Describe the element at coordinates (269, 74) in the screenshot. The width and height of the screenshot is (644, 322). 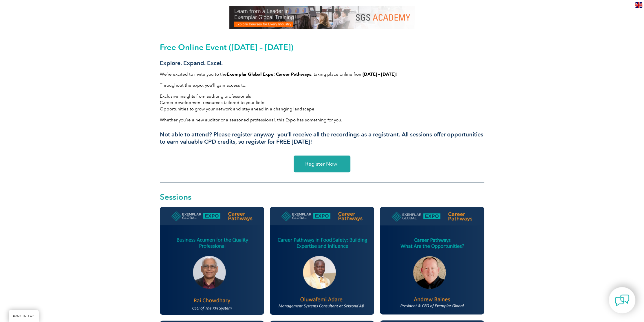
I see `strong: Exemplar Global Expo: Career Pathways` at that location.